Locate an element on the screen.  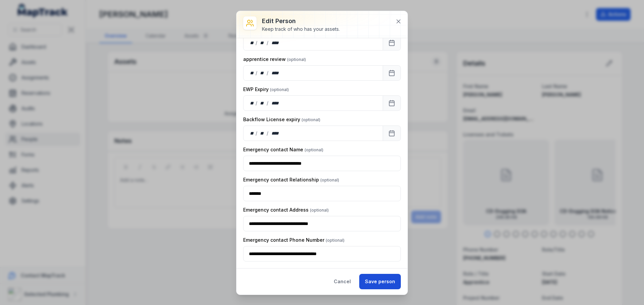
label: apprentice review is located at coordinates (274, 59).